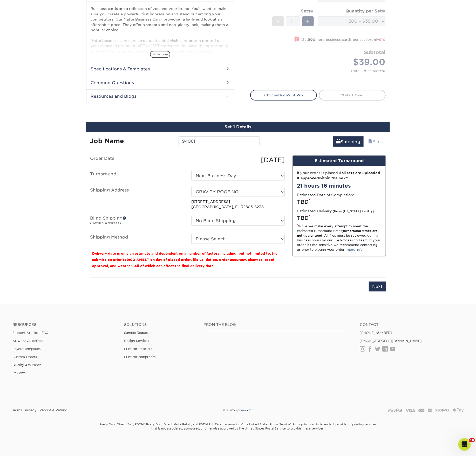 Image resolution: width=476 pixels, height=456 pixels. Describe the element at coordinates (340, 186) in the screenshot. I see `div: 21 hours 16 minutes` at that location.